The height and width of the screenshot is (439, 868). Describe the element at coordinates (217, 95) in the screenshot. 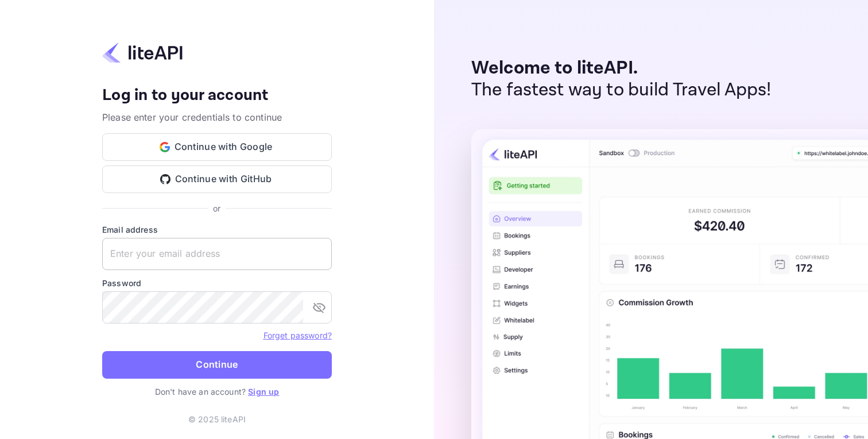

I see `h4: Log in to your account` at that location.